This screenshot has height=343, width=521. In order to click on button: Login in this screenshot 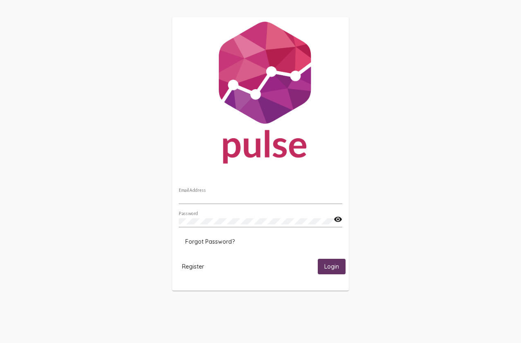, I will do `click(332, 266)`.